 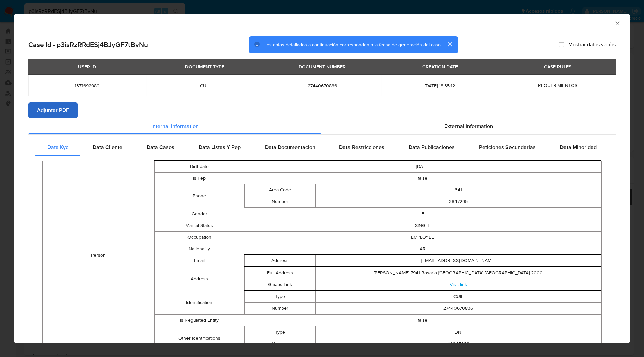 What do you see at coordinates (361, 147) in the screenshot?
I see `span: Data Restricciones` at bounding box center [361, 147].